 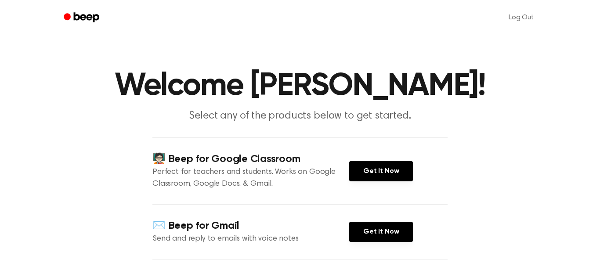 I want to click on p: Perfect for teachers and students. Works on Google Classroom, Google Docs, & Gmail., so click(x=251, y=178).